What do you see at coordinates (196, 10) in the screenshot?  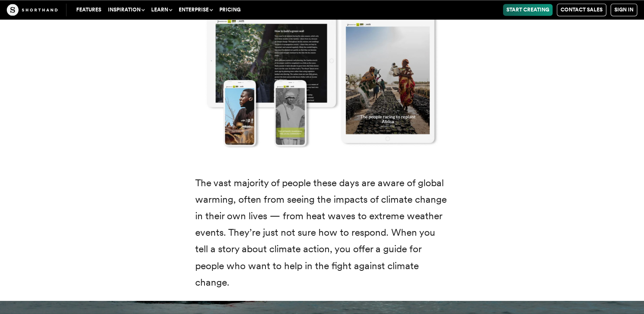 I see `button: Enterprise` at bounding box center [196, 10].